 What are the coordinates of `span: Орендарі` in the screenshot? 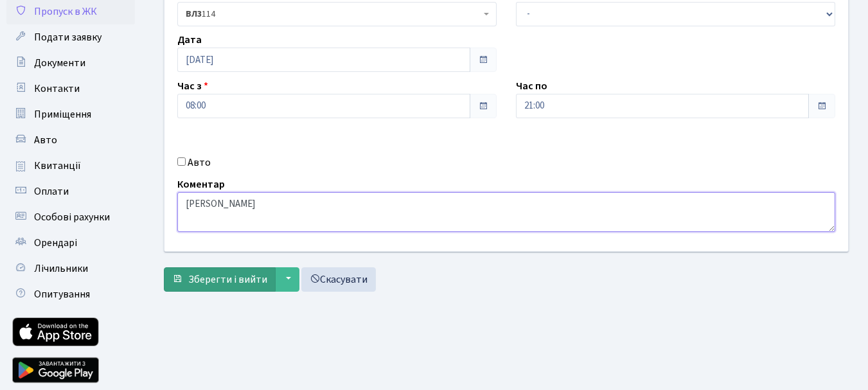 It's located at (55, 243).